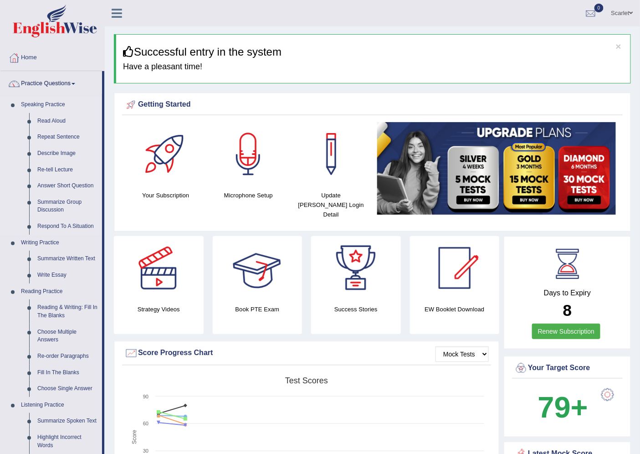 This screenshot has width=640, height=454. Describe the element at coordinates (59, 243) in the screenshot. I see `a: Writing Practice` at that location.